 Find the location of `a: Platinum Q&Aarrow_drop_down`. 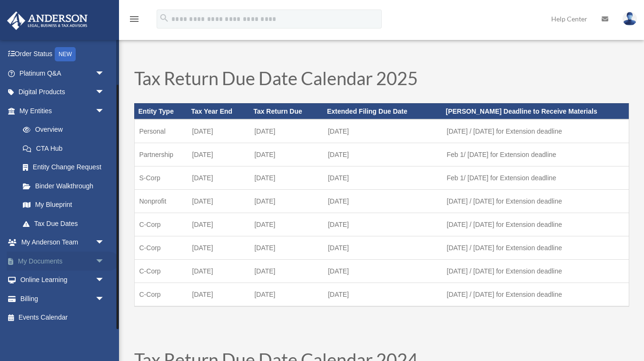

a: Platinum Q&Aarrow_drop_down is located at coordinates (63, 73).